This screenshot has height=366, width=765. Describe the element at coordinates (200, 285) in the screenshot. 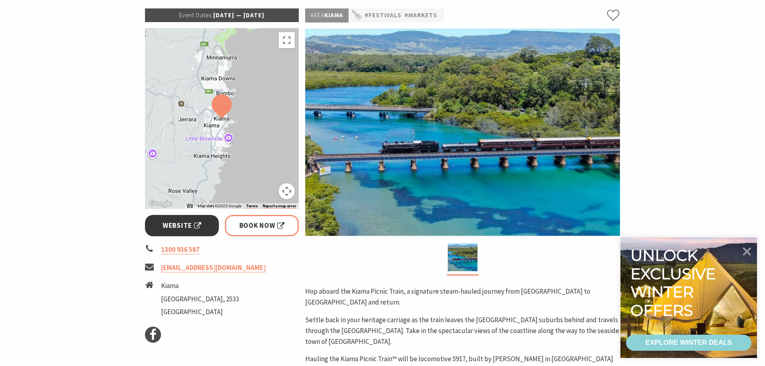

I see `li: Kiama` at that location.